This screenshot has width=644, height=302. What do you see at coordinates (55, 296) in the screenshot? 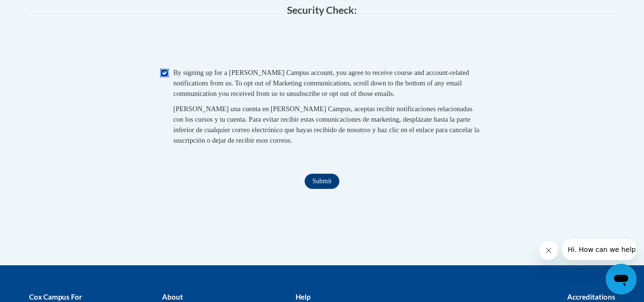
I see `b: Cox Campus For` at bounding box center [55, 296].